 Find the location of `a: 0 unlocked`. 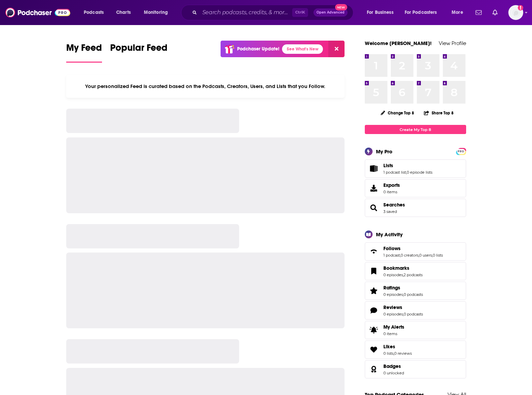

a: 0 unlocked is located at coordinates (394, 373).